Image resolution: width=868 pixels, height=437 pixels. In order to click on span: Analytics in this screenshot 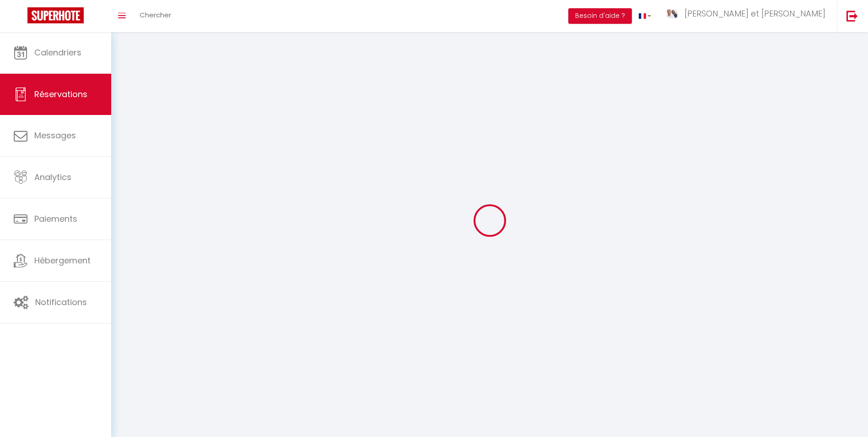, I will do `click(53, 177)`.